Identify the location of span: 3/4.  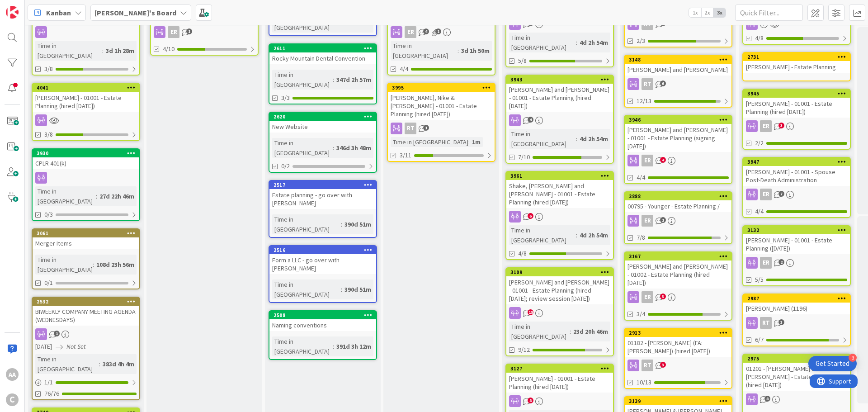
(640, 314).